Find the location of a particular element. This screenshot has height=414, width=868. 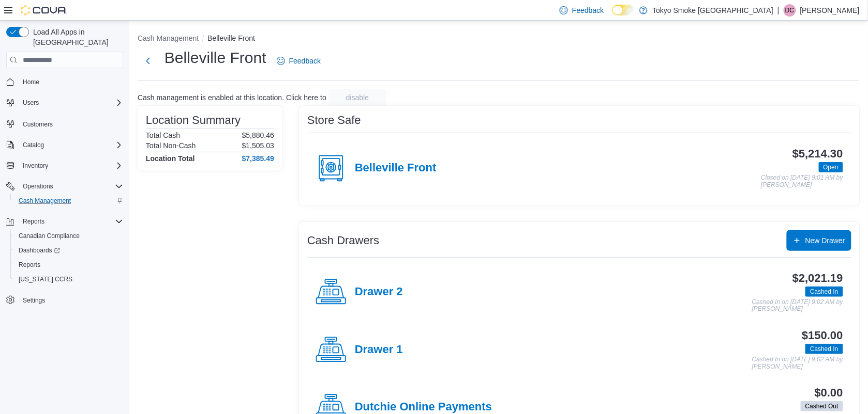

h4: Dutchie Online Payments is located at coordinates (423, 407).